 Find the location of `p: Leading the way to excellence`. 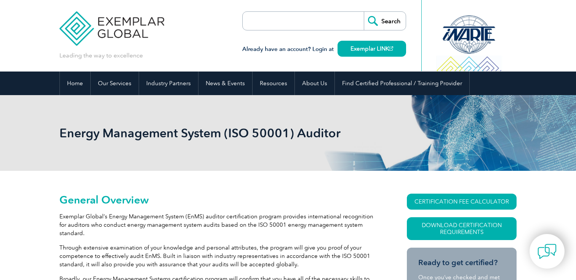

p: Leading the way to excellence is located at coordinates (101, 56).